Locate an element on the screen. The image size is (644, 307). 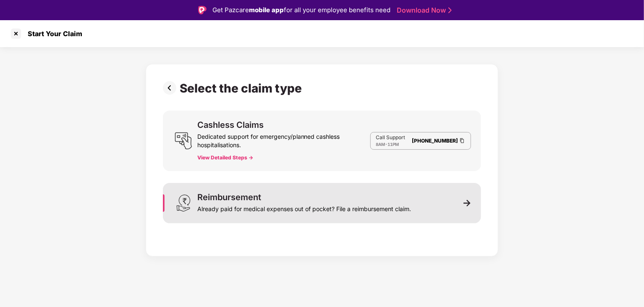
div: Start Your Claim is located at coordinates (53, 34).